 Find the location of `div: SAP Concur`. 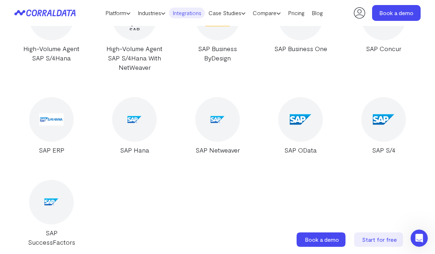

div: SAP Concur is located at coordinates (383, 49).